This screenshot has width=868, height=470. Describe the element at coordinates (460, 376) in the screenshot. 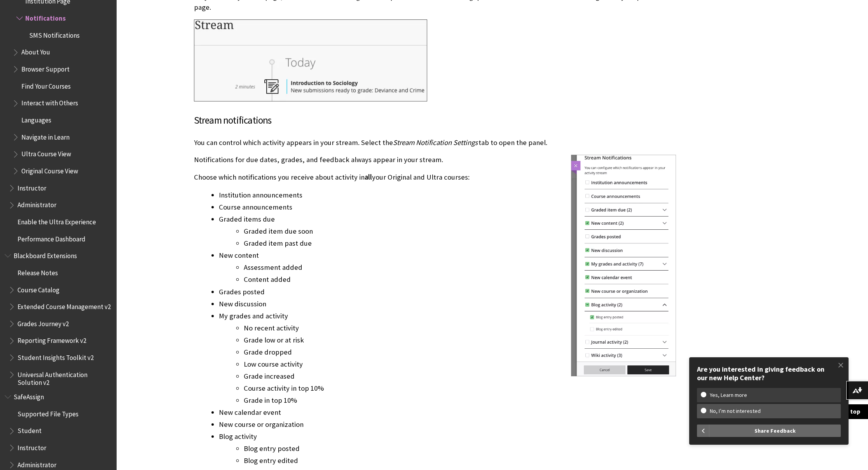

I see `li: Grade increased` at that location.